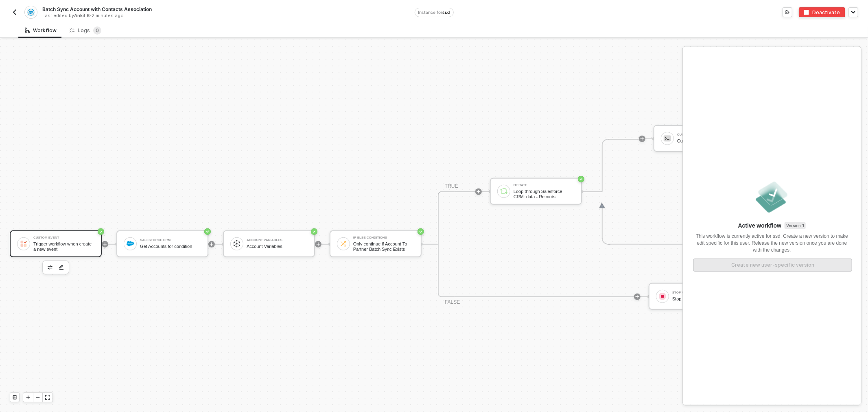  I want to click on img: integration-icon, so click(30, 13).